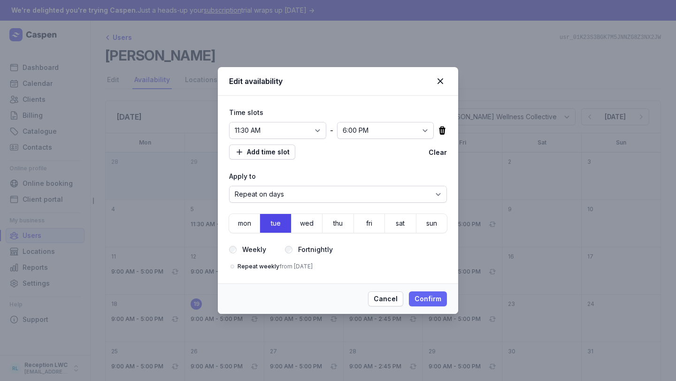 The width and height of the screenshot is (676, 381). I want to click on span: Repeat weekly, so click(258, 266).